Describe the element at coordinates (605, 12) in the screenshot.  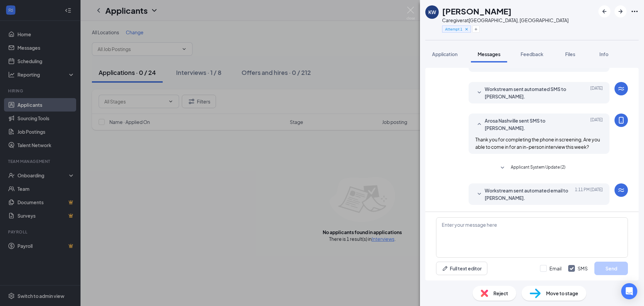
I see `svg: ArrowLeftNew` at that location.